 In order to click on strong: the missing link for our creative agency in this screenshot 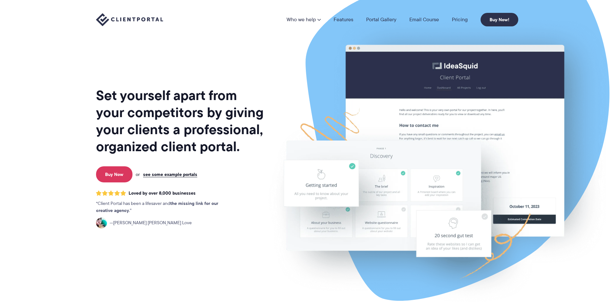, I will do `click(157, 207)`.